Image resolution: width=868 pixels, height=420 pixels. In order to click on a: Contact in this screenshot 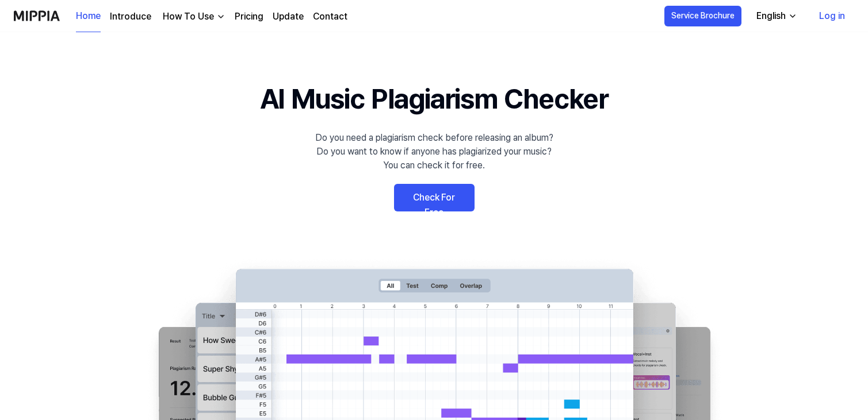, I will do `click(330, 17)`.